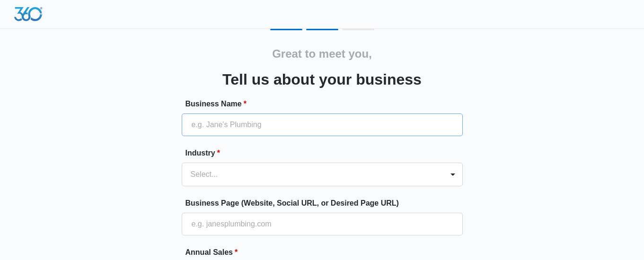  Describe the element at coordinates (322, 79) in the screenshot. I see `h3: Tell us about your business` at that location.